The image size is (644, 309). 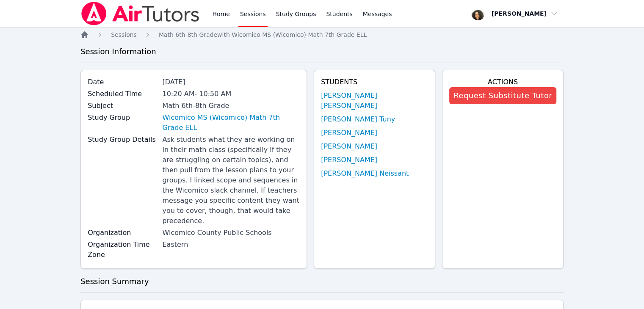 What do you see at coordinates (122, 118) in the screenshot?
I see `label: Study Group` at bounding box center [122, 118].